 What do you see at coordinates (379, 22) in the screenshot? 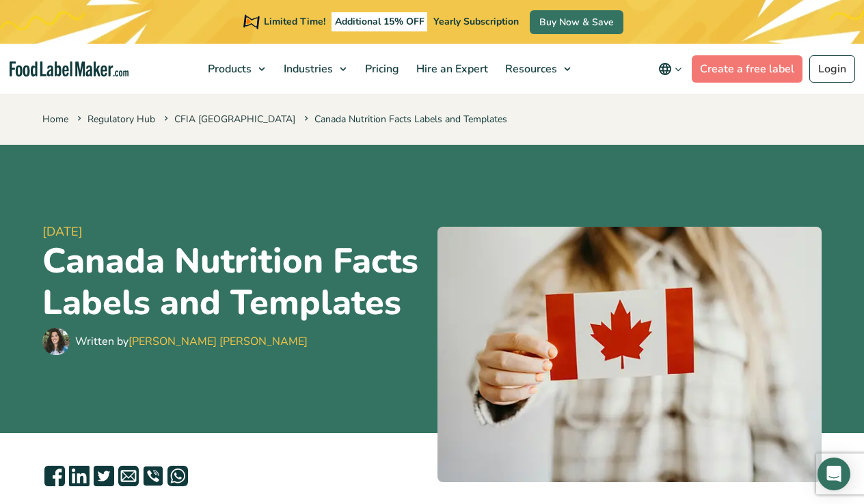
I see `span: Additional 15% OFF` at bounding box center [379, 22].